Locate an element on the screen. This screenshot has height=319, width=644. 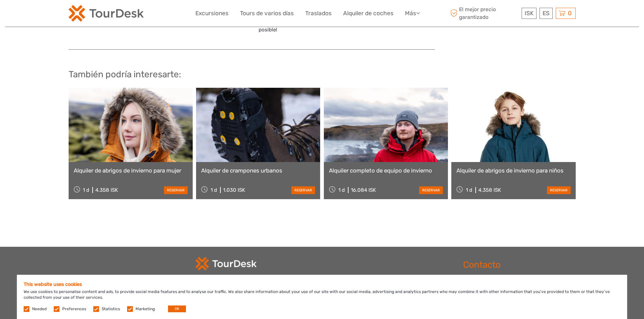
span: 0 is located at coordinates (570, 14).